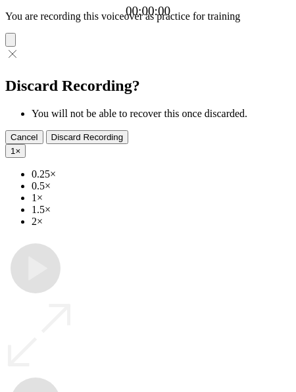  I want to click on li: 2×, so click(161, 222).